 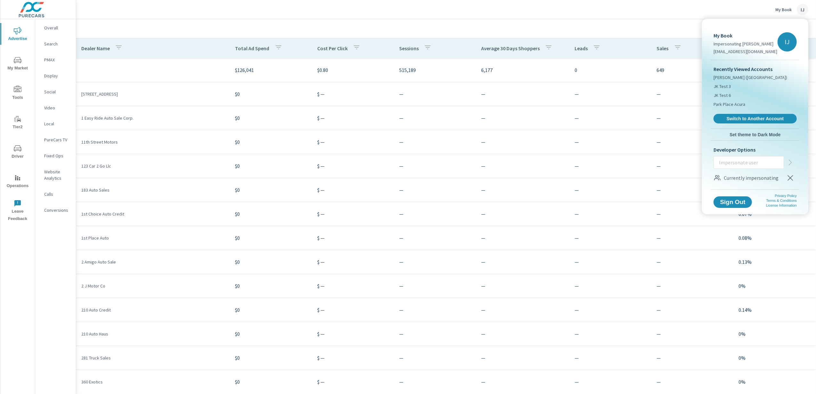 What do you see at coordinates (755, 135) in the screenshot?
I see `button: Set theme to Dark Mode` at bounding box center [755, 135].